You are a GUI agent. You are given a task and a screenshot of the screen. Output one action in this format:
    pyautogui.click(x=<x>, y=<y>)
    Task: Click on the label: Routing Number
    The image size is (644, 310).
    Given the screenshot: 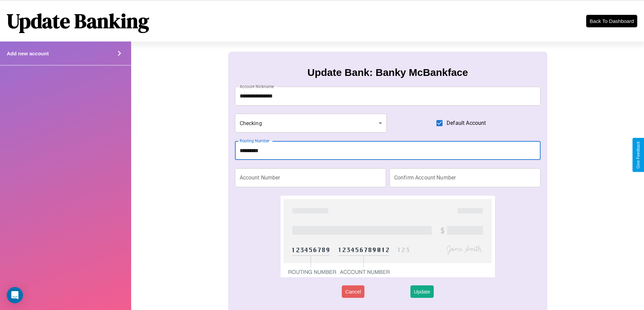 What is the action you would take?
    pyautogui.click(x=254, y=141)
    